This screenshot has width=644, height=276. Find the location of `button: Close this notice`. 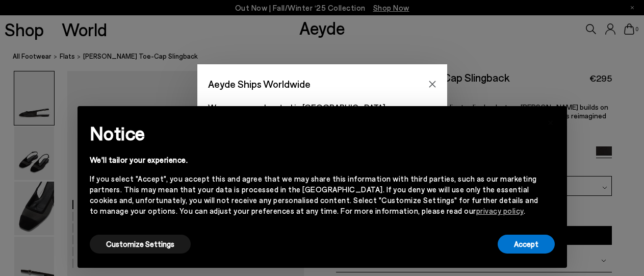

button: Close this notice is located at coordinates (551, 121).